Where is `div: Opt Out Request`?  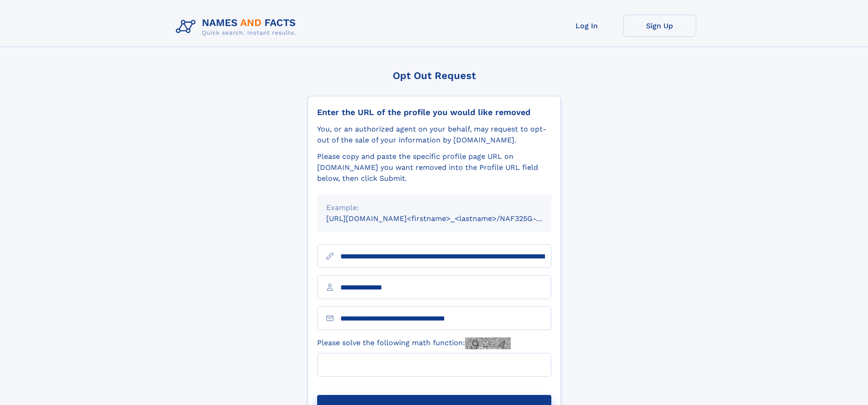 div: Opt Out Request is located at coordinates (434, 75).